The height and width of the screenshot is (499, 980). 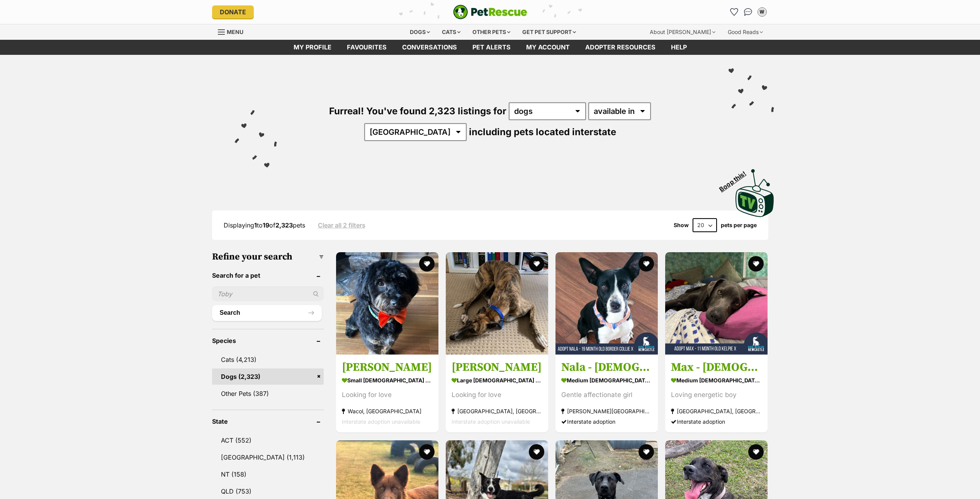 I want to click on header: State, so click(x=267, y=421).